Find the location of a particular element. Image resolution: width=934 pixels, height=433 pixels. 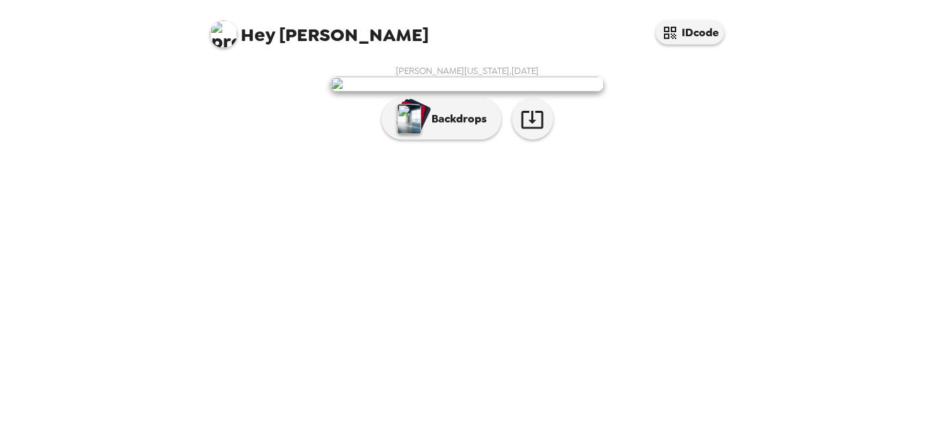

p: Backdrops is located at coordinates (456, 119).